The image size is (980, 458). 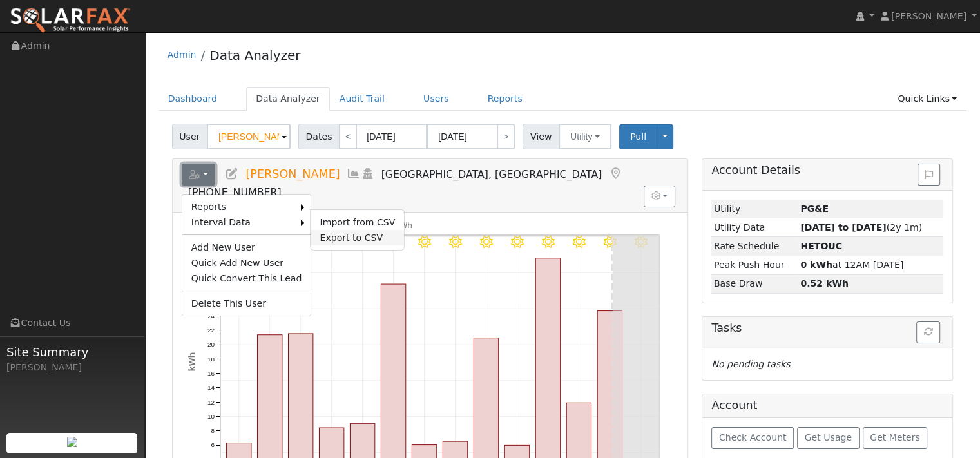 I want to click on text: 12, so click(x=212, y=401).